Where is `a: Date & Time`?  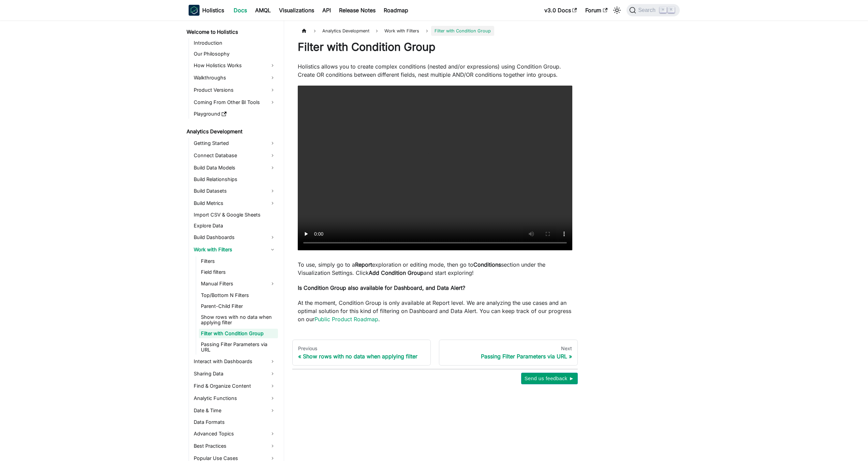 a: Date & Time is located at coordinates (234, 411).